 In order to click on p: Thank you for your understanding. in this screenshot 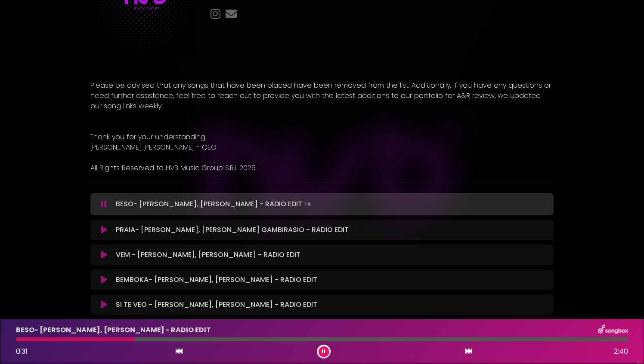, I will do `click(322, 137)`.